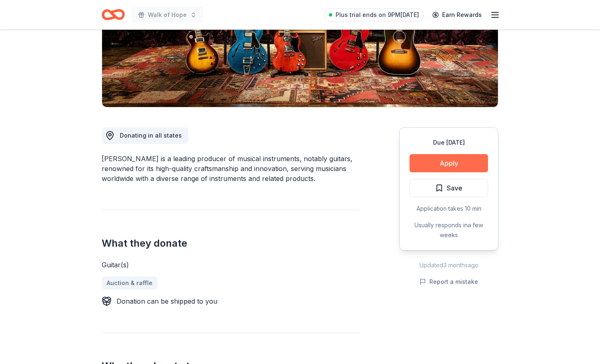 The height and width of the screenshot is (364, 600). What do you see at coordinates (230, 265) in the screenshot?
I see `div: Guitar(s)` at bounding box center [230, 265].